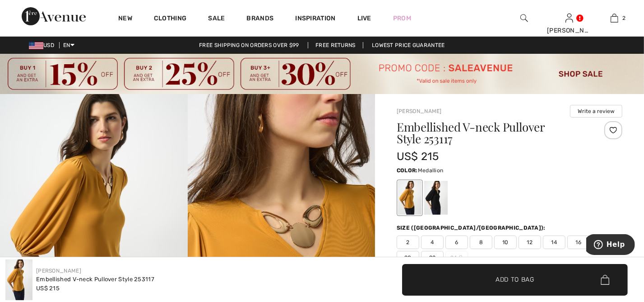  What do you see at coordinates (249, 45) in the screenshot?
I see `a: Free shipping on orders over $99` at bounding box center [249, 45].